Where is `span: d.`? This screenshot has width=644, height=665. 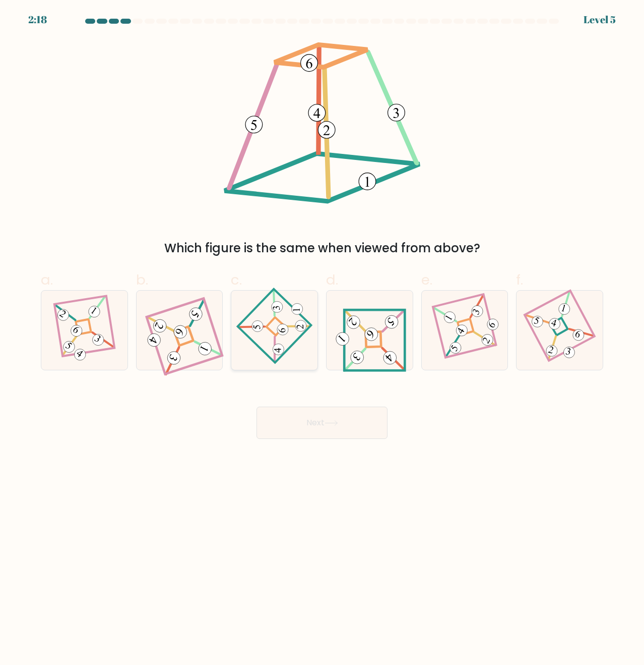 span: d. is located at coordinates (332, 280).